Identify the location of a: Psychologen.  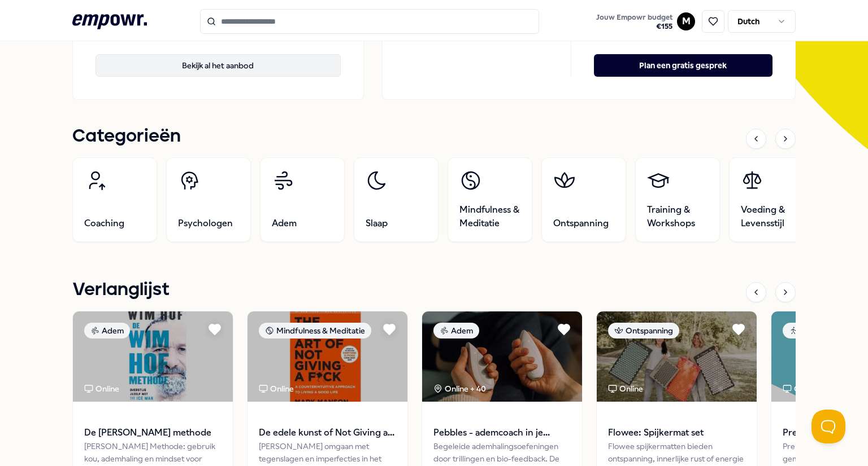
(208, 200).